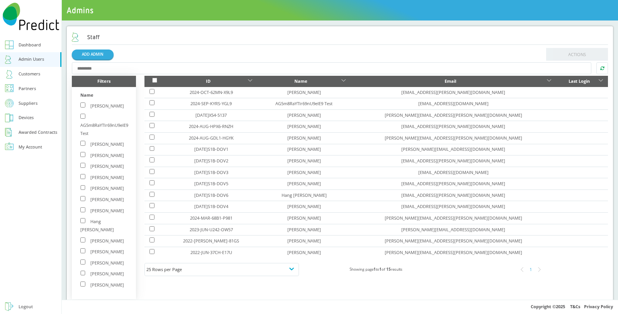  What do you see at coordinates (340, 307) in the screenshot?
I see `div: Copyright © 2025` at bounding box center [340, 307].